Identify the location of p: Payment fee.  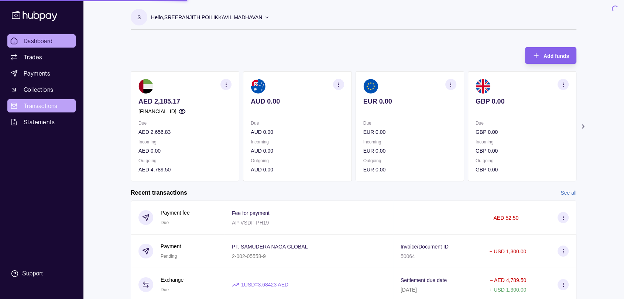
(175, 213).